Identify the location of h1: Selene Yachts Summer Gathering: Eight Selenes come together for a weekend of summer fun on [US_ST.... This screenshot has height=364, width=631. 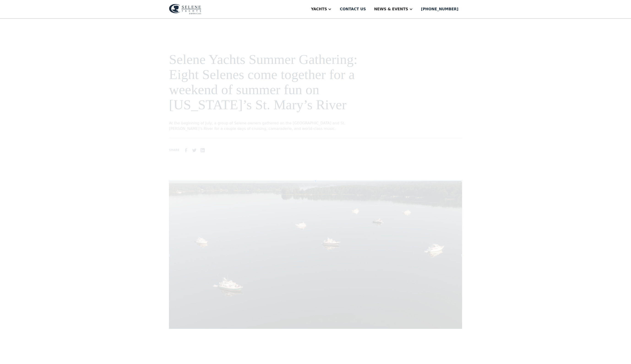
(264, 82).